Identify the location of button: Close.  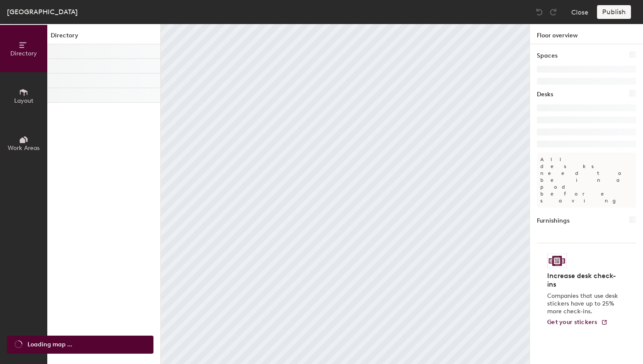
(580, 12).